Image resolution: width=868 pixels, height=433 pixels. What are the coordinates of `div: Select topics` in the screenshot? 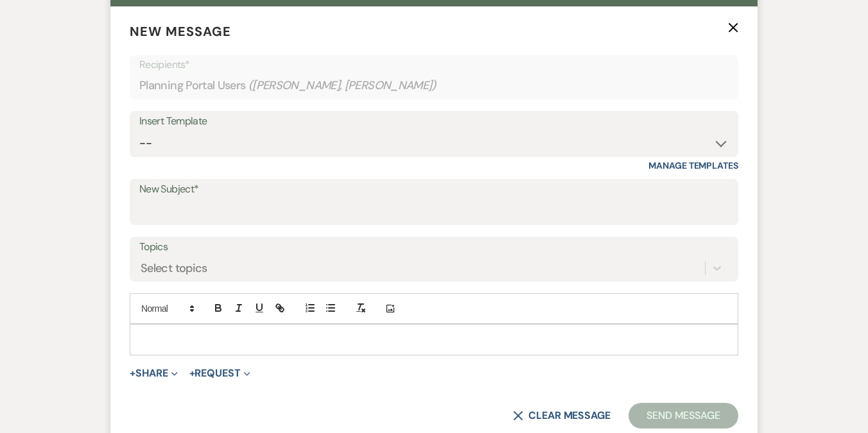 It's located at (174, 268).